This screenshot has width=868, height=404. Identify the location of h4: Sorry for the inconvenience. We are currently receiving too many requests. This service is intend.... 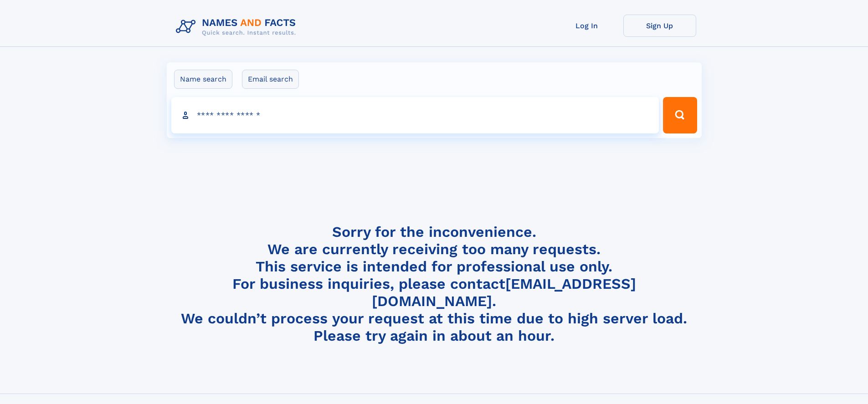
(434, 284).